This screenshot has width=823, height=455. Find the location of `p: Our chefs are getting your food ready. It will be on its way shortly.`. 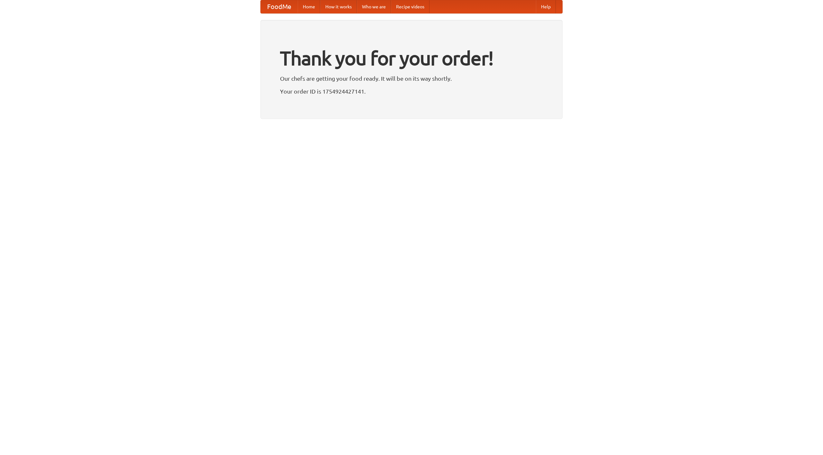

p: Our chefs are getting your food ready. It will be on its way shortly. is located at coordinates (412, 78).